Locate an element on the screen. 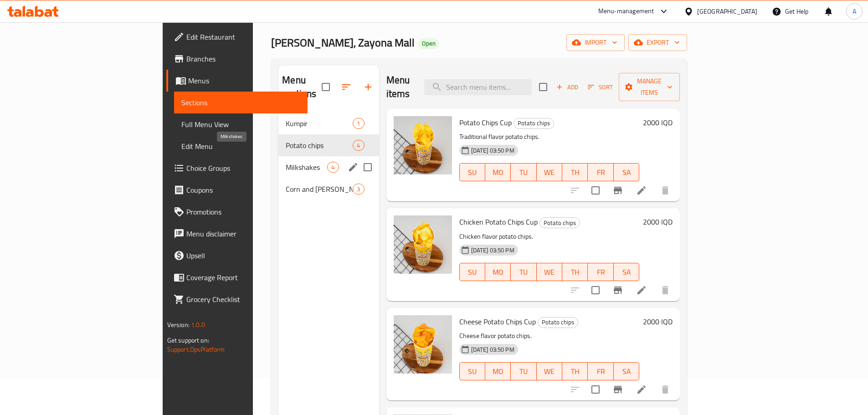 The width and height of the screenshot is (868, 415). div: Potato chips4 is located at coordinates (328, 145).